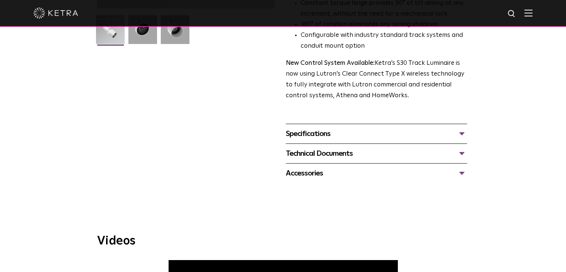  Describe the element at coordinates (376, 173) in the screenshot. I see `div: Accessories` at that location.